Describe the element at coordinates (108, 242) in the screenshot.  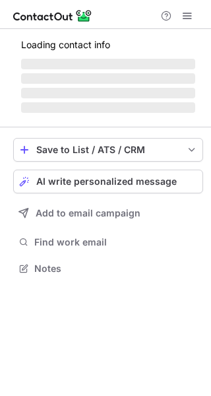
I see `button: Find work email` at that location.